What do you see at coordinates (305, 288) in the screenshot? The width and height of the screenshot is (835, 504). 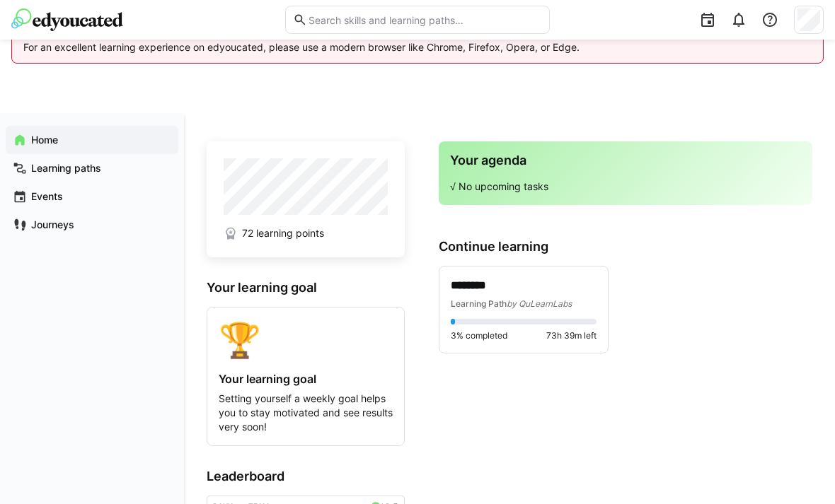 I see `h3: Your learning goal` at bounding box center [305, 288].